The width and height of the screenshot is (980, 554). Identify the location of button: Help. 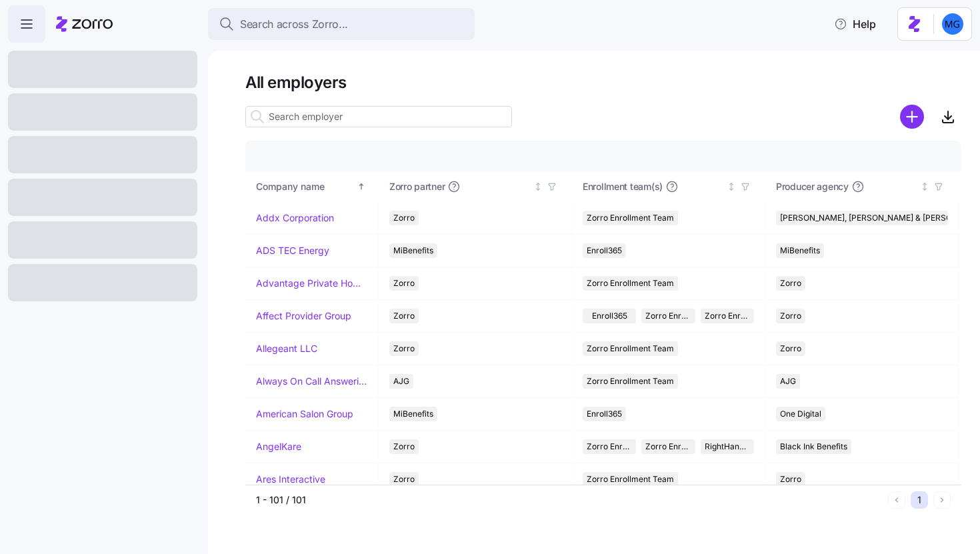
(854, 24).